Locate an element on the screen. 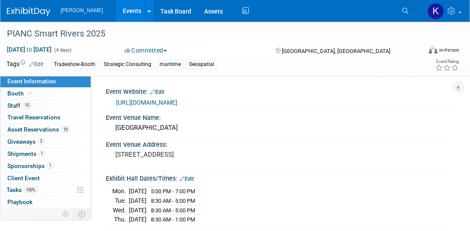 The width and height of the screenshot is (470, 231). td: Mon. is located at coordinates (121, 191).